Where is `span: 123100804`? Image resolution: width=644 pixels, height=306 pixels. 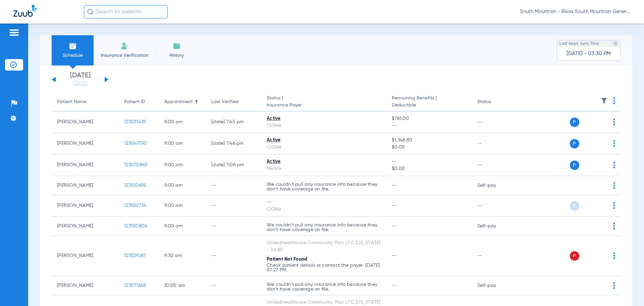
span: 123100804 is located at coordinates (135, 226).